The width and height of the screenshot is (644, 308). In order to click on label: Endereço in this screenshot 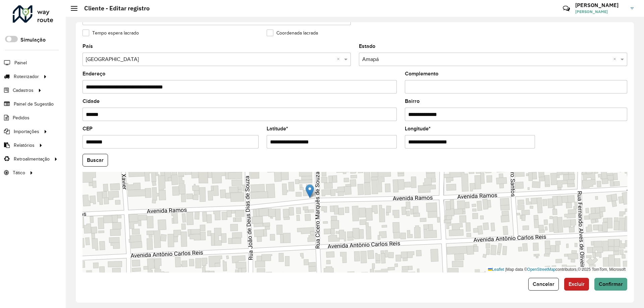, I will do `click(94, 74)`.